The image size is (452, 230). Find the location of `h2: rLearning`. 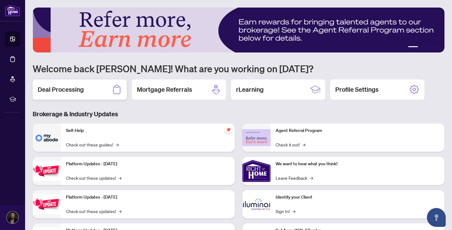

h2: rLearning is located at coordinates (250, 90).